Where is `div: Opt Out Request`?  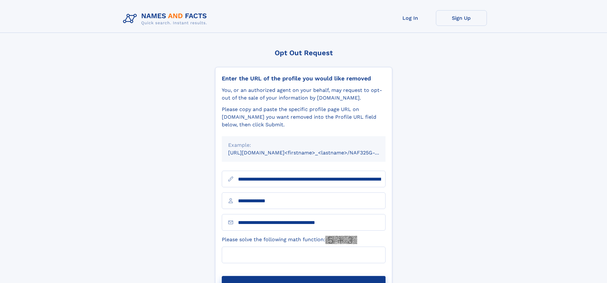 div: Opt Out Request is located at coordinates (304, 53).